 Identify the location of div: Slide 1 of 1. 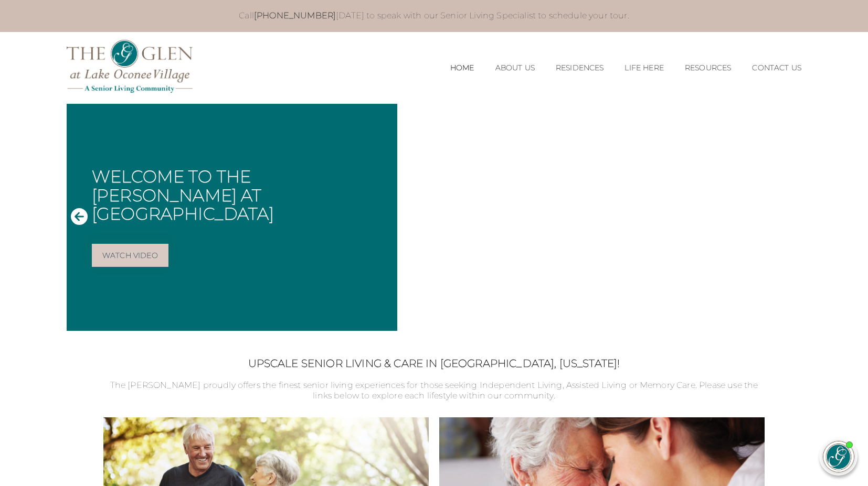
(434, 217).